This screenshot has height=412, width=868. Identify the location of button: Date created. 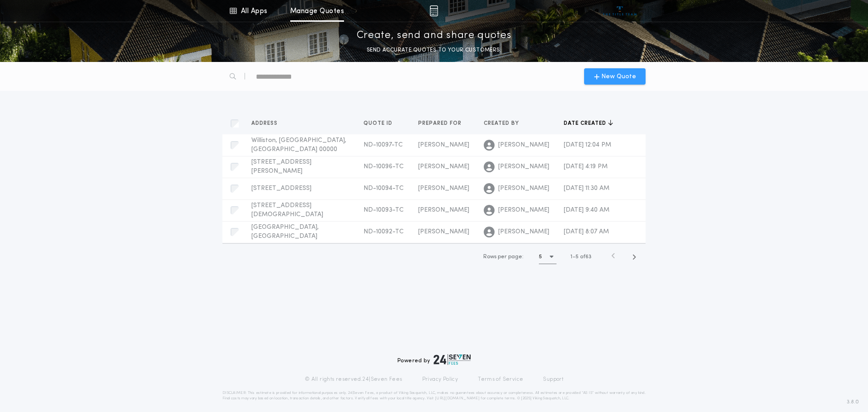
(588, 123).